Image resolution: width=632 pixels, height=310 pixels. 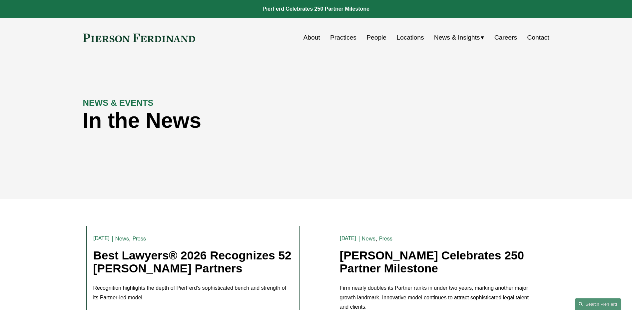 I want to click on a: Locations, so click(x=410, y=38).